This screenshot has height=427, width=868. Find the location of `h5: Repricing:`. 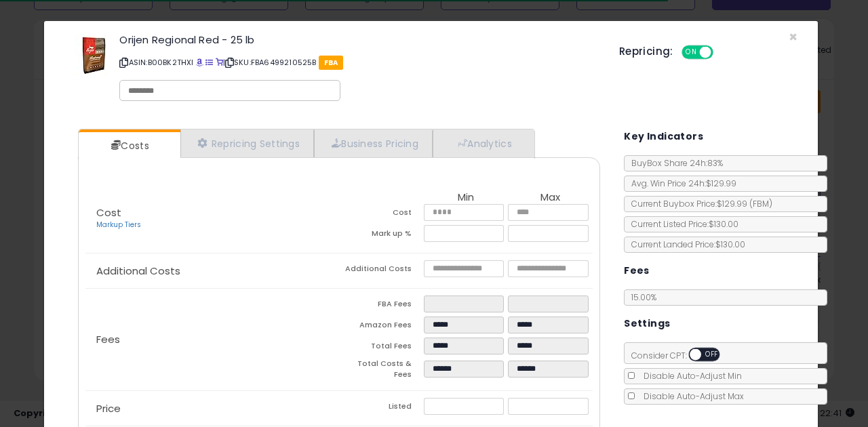

h5: Repricing: is located at coordinates (646, 51).